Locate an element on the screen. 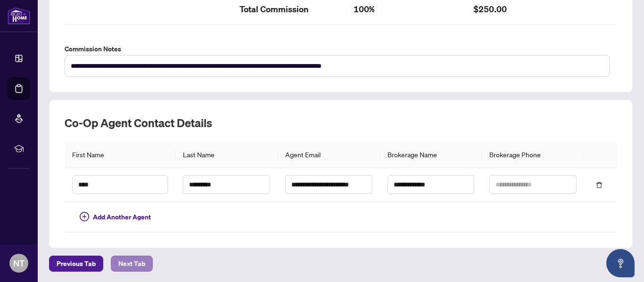 Image resolution: width=644 pixels, height=282 pixels. button: Previous Tab is located at coordinates (76, 264).